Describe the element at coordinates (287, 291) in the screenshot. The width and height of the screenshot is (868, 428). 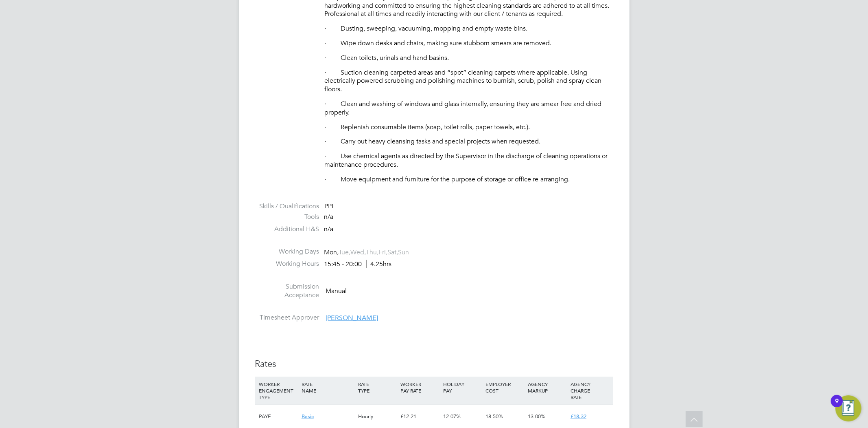
I see `label: Submission Acceptance` at that location.